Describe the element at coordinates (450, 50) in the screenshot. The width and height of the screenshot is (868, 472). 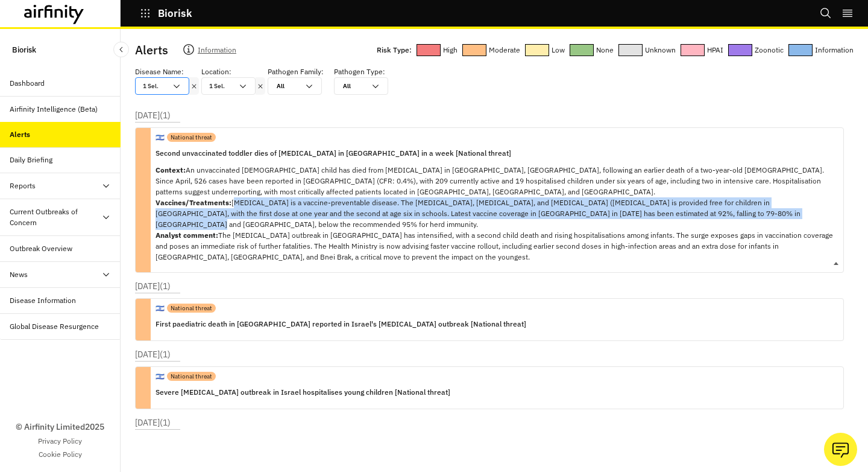
I see `p: High` at that location.